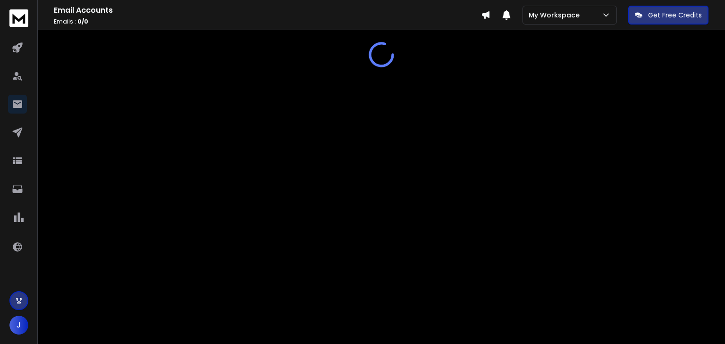  What do you see at coordinates (267, 10) in the screenshot?
I see `h1: Email Accounts` at bounding box center [267, 10].